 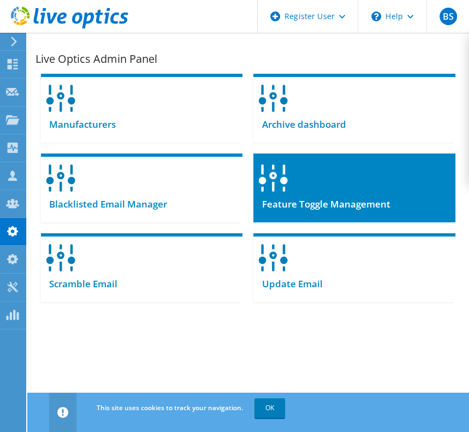 What do you see at coordinates (245, 59) in the screenshot?
I see `h1: Live Optics Admin Panel` at bounding box center [245, 59].